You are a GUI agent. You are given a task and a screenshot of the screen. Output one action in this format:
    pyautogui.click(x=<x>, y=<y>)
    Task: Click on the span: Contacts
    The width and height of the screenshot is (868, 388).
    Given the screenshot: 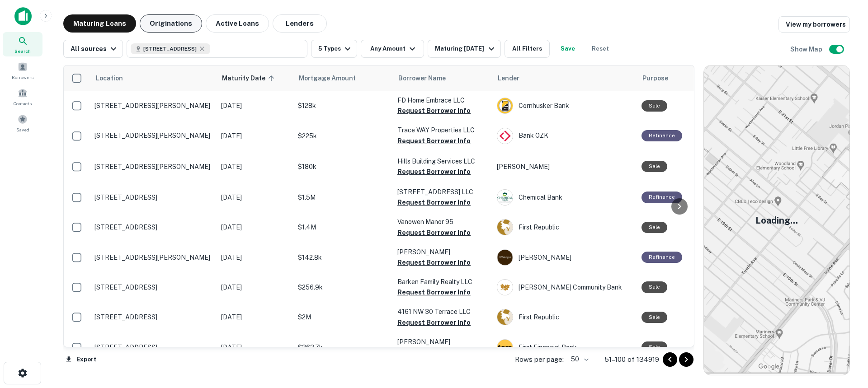 What is the action you would take?
    pyautogui.click(x=23, y=104)
    